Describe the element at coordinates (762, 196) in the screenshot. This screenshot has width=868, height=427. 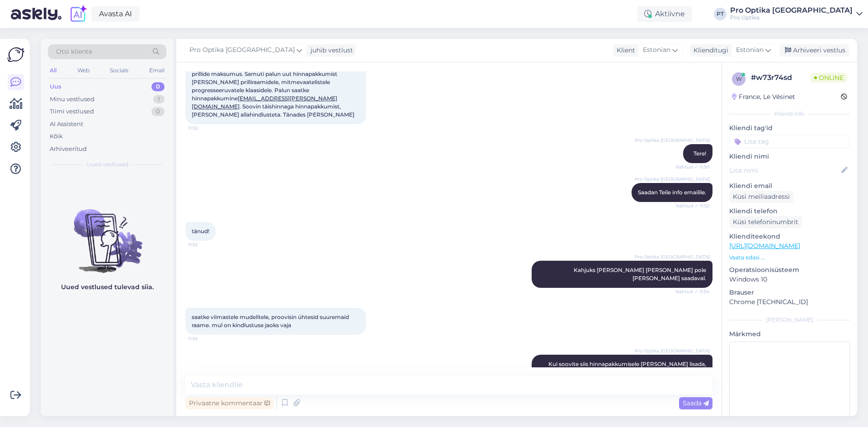
I see `div: Küsi meiliaadressi` at that location.